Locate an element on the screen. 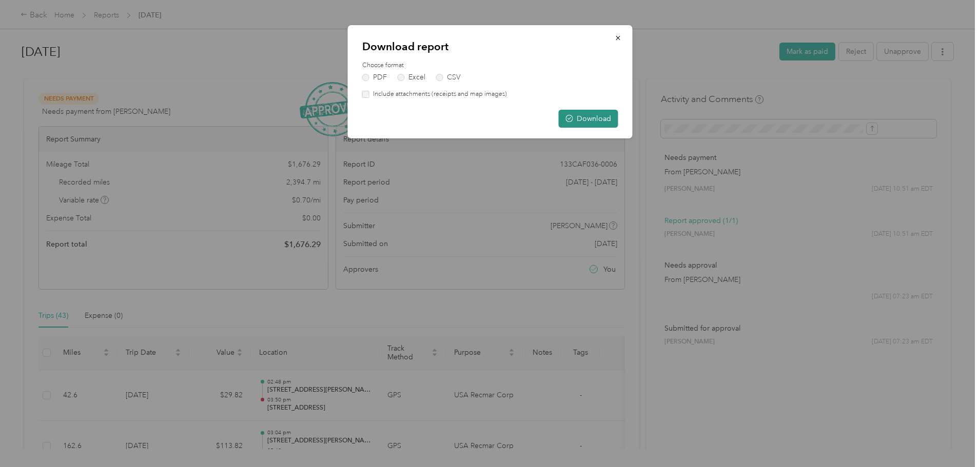 This screenshot has height=467, width=980. button: Download is located at coordinates (588, 119).